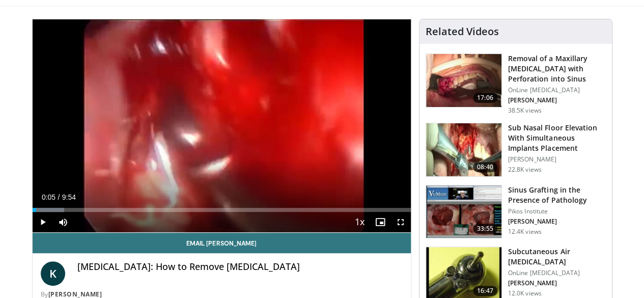 This screenshot has height=298, width=644. What do you see at coordinates (464, 81) in the screenshot?
I see `img: 55f6f3c5-a43c-4736-8ae0-1705c310c5bd.150x105_q85_crop-smart_upscale.jpg` at bounding box center [464, 81].